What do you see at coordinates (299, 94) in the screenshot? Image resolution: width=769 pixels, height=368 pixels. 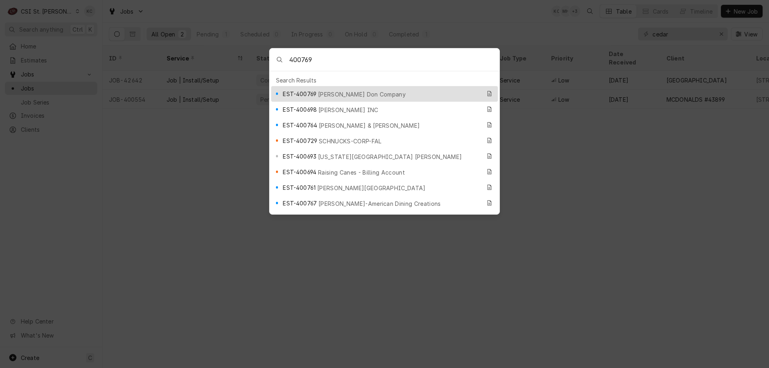 I see `span: EST-400769` at bounding box center [299, 94].